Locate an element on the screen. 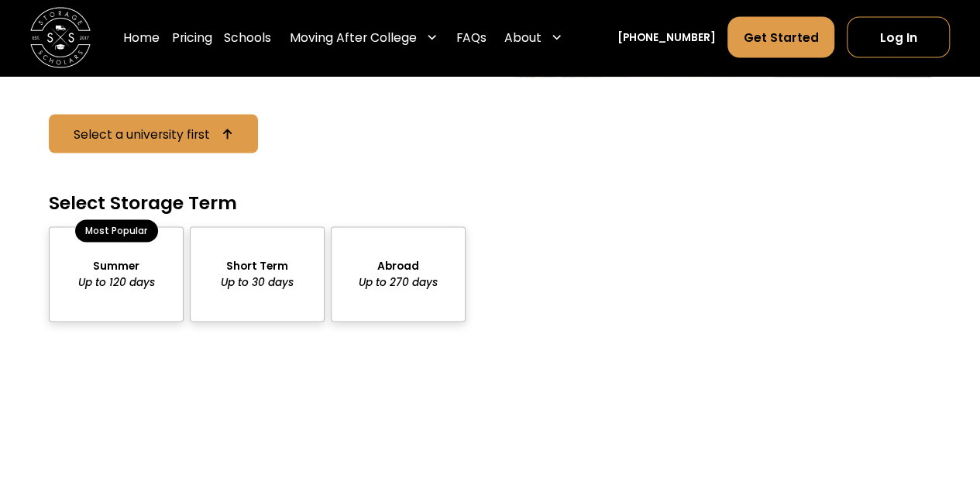 The image size is (980, 489). h4: Select Storage Term is located at coordinates (257, 203).